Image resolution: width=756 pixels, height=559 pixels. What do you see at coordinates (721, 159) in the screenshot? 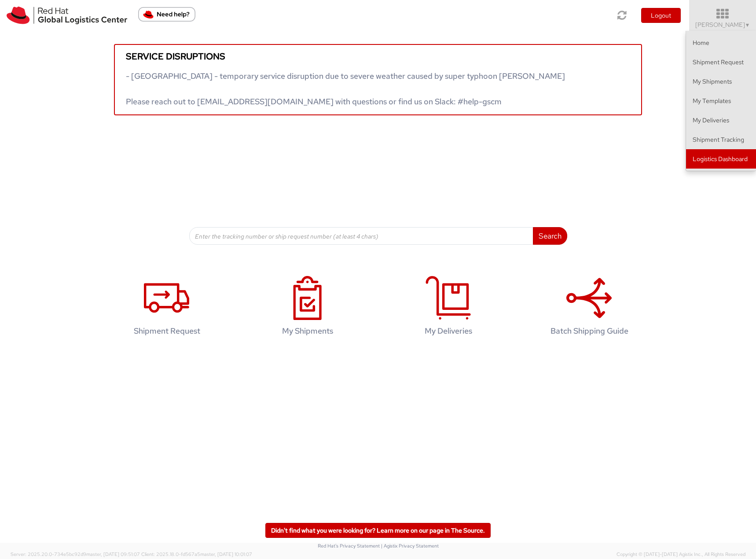
I see `a: Logistics Dashboard` at bounding box center [721, 159].